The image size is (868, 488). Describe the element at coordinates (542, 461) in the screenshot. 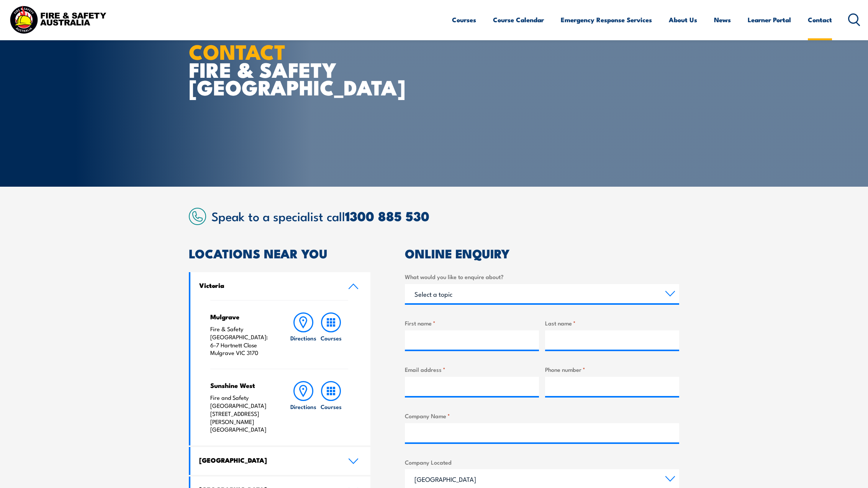

I see `label: Company Located` at that location.